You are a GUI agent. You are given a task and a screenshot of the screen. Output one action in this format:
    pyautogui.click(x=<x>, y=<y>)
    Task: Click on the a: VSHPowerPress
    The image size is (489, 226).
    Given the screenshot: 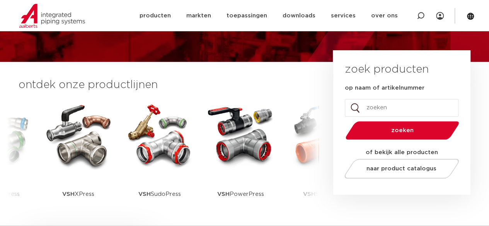 What is the action you would take?
    pyautogui.click(x=241, y=159)
    